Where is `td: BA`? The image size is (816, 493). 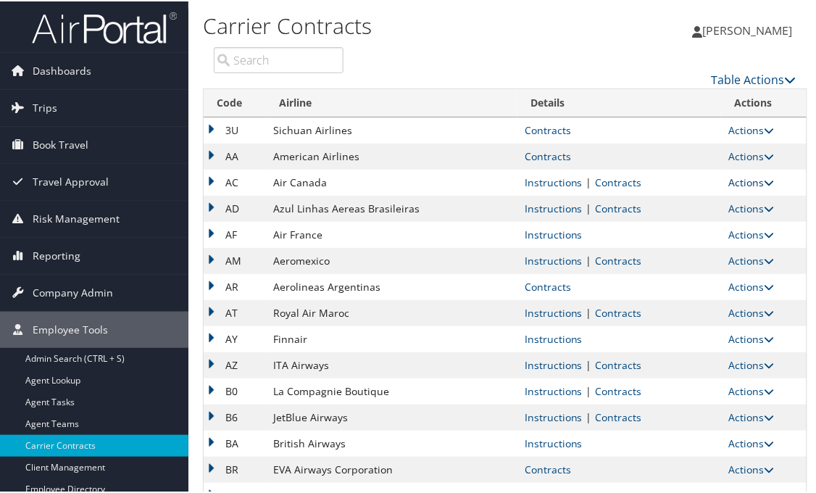 td: BA is located at coordinates (235, 442).